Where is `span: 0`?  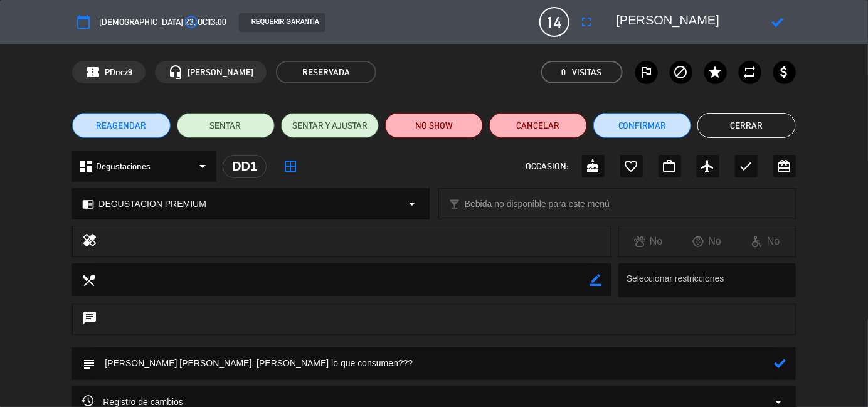 span: 0 is located at coordinates (564, 73).